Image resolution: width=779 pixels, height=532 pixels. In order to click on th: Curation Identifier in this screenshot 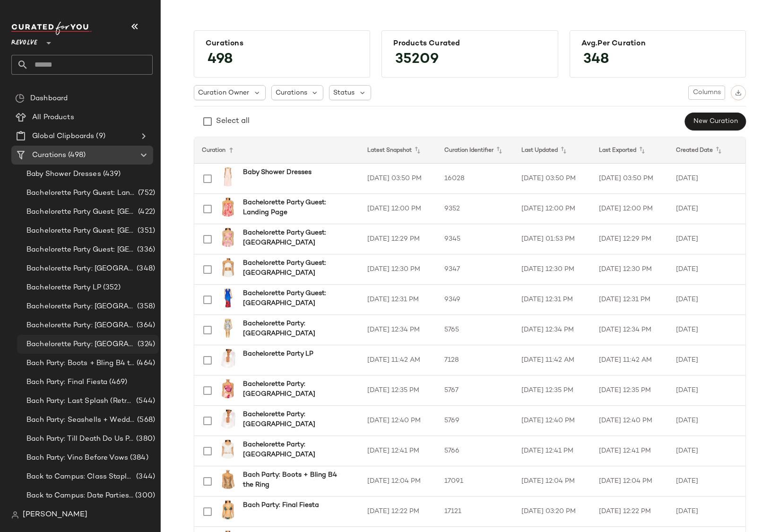, I will do `click(475, 151)`.